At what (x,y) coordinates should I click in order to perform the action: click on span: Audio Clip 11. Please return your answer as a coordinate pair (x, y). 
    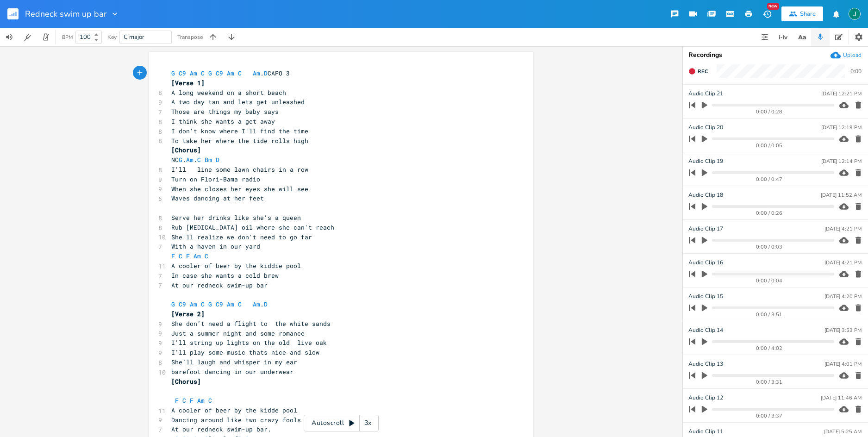
    Looking at the image, I should click on (705, 431).